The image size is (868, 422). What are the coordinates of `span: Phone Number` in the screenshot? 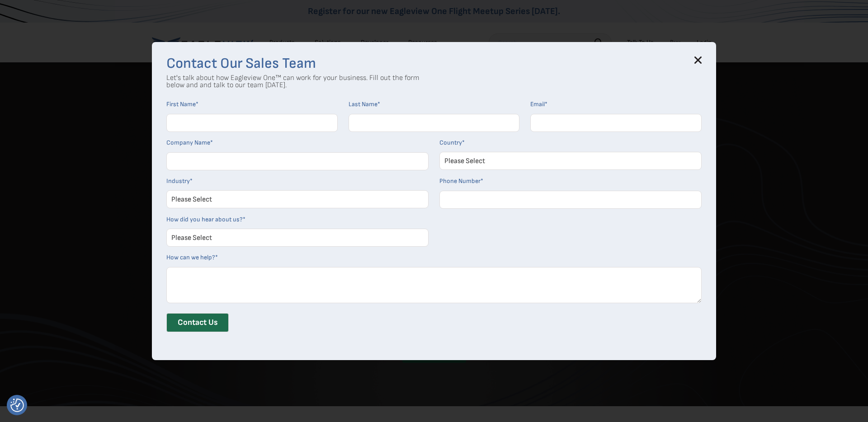 It's located at (460, 181).